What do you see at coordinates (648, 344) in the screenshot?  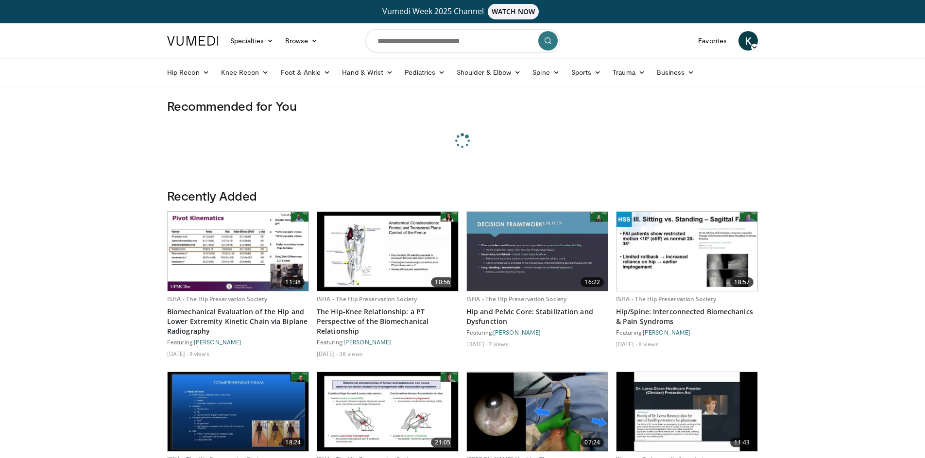 I see `li: 8 views` at bounding box center [648, 344].